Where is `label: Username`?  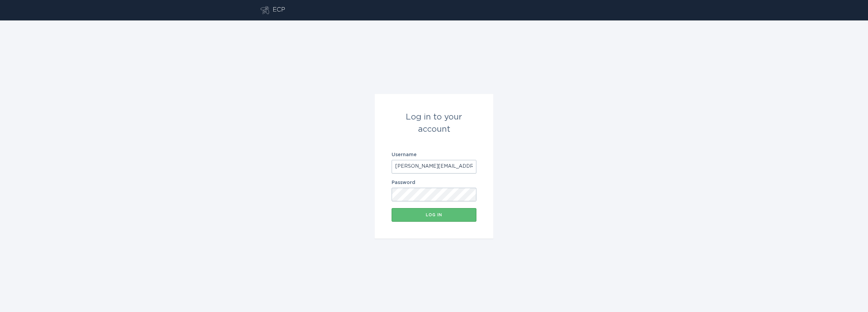
label: Username is located at coordinates (434, 155).